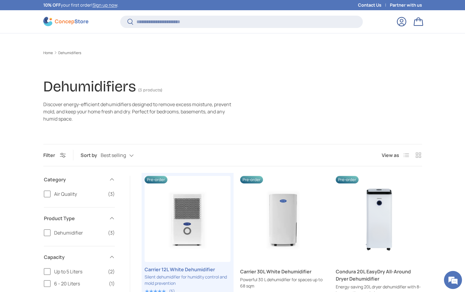 The width and height of the screenshot is (465, 292). Describe the element at coordinates (79, 194) in the screenshot. I see `span: Air Quality` at that location.